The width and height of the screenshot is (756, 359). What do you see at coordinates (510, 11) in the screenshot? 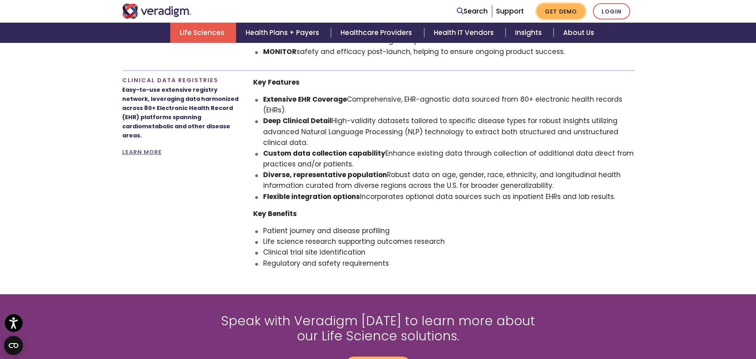
I see `a: Support` at bounding box center [510, 11].